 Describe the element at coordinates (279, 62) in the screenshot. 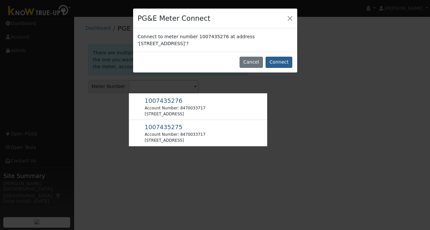

I see `button: Connect` at that location.